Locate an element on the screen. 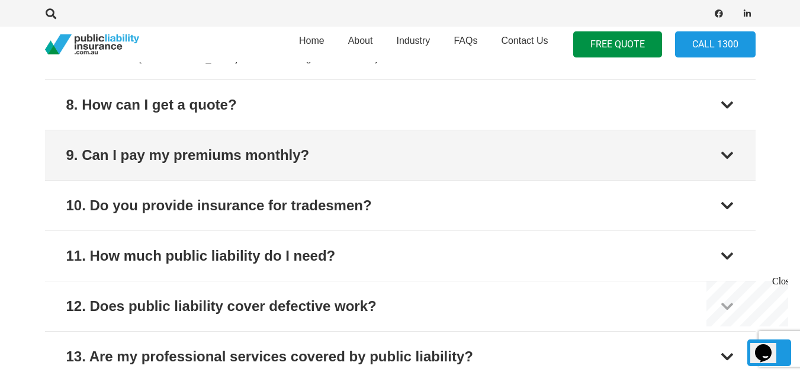 The image size is (800, 375). button: 10. Do you provide insurance for tradesmen? is located at coordinates (400, 205).